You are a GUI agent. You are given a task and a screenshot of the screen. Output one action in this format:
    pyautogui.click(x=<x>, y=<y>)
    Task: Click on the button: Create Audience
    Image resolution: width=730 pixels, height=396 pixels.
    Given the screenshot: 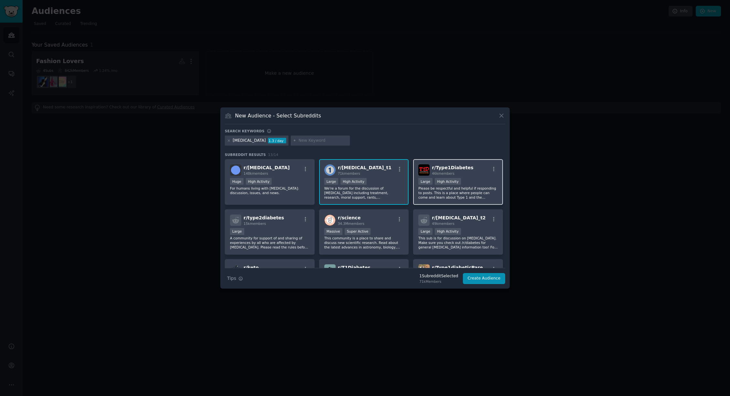 What is the action you would take?
    pyautogui.click(x=485, y=278)
    